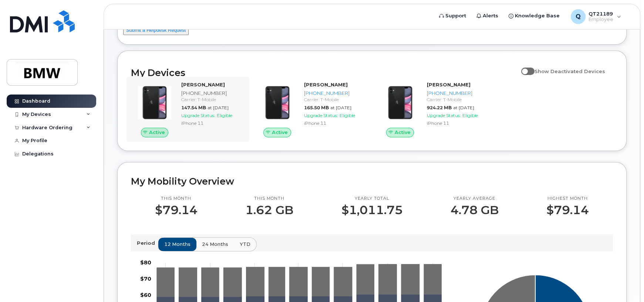 The image size is (644, 302). Describe the element at coordinates (601, 20) in the screenshot. I see `span: Employee` at that location.